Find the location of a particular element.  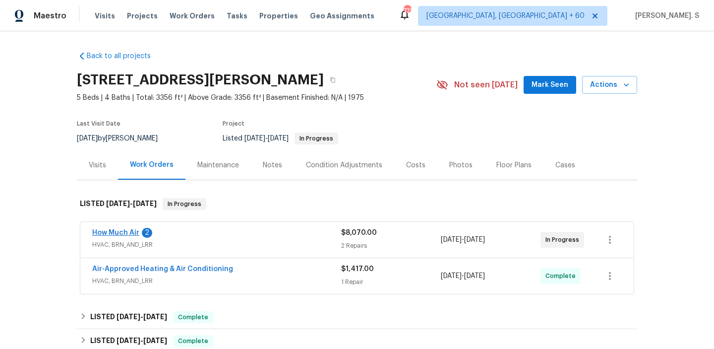

span: Work Orders is located at coordinates (192, 16).